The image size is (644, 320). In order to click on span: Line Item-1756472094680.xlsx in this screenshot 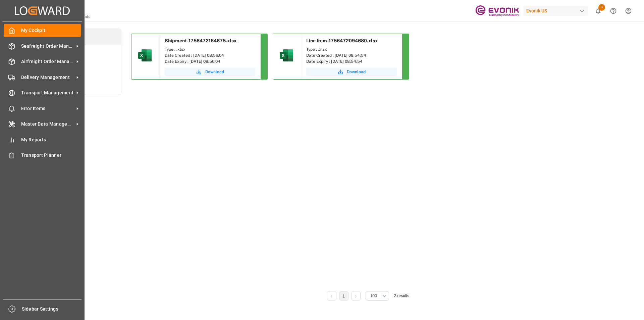, I will do `click(342, 41)`.